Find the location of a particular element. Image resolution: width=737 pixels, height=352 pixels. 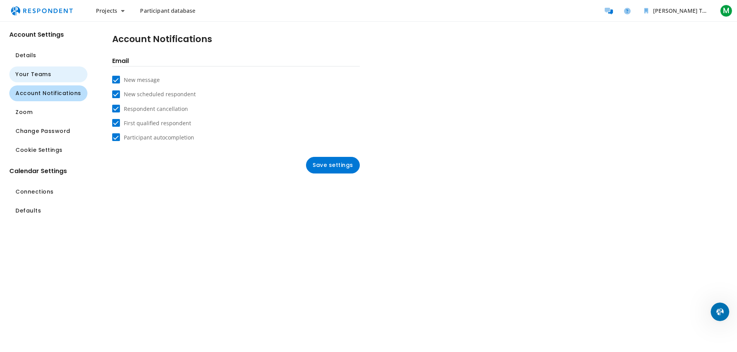

button: Navigate to Details is located at coordinates (48, 55).